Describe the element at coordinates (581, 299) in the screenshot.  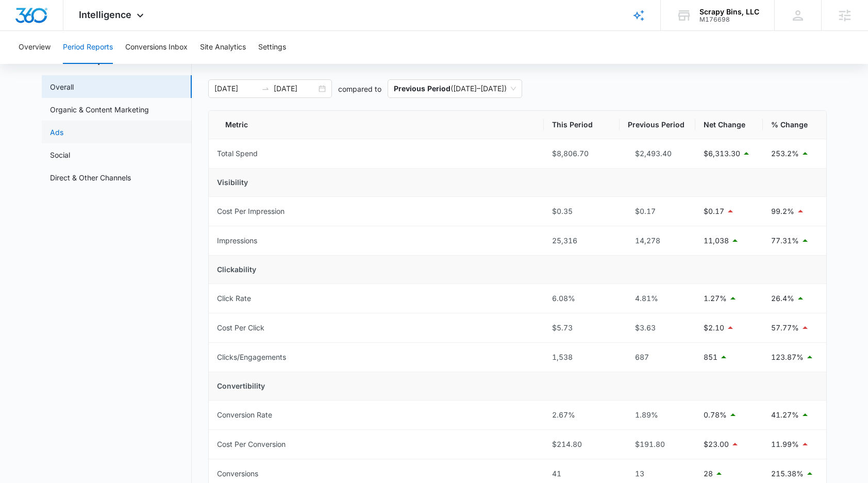
I see `div: 6.08%` at that location.